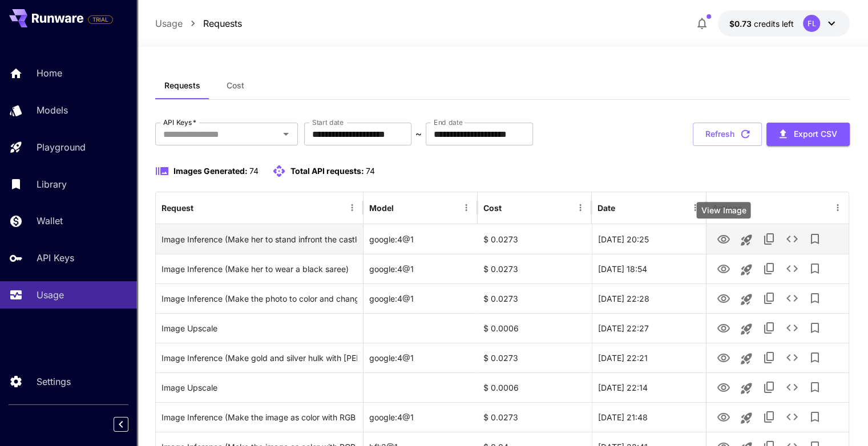 This screenshot has height=446, width=868. Describe the element at coordinates (774, 23) in the screenshot. I see `span: credits left` at that location.